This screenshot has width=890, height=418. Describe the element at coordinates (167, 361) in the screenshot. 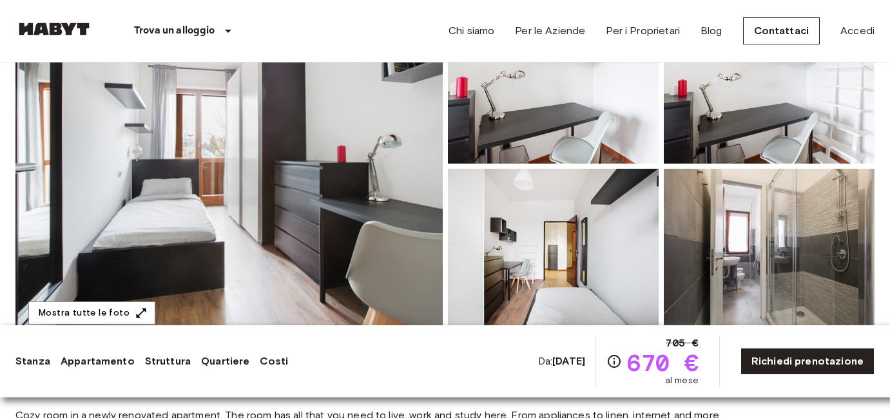

I see `a: Struttura` at that location.